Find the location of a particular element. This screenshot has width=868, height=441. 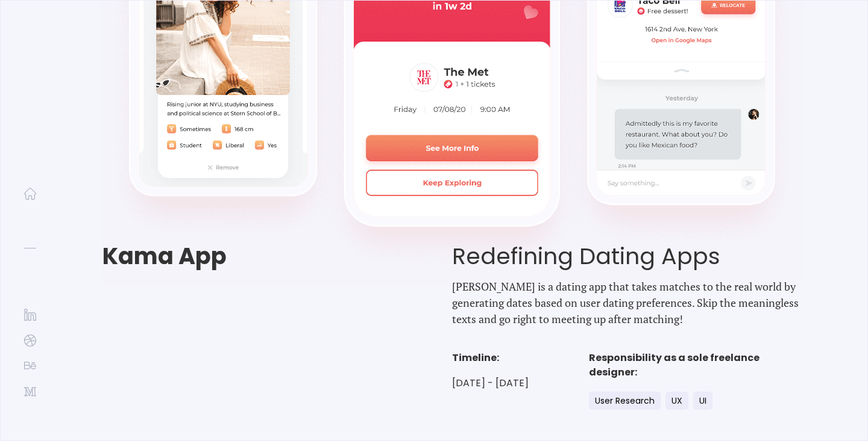

h1: Kama App is located at coordinates (277, 257).